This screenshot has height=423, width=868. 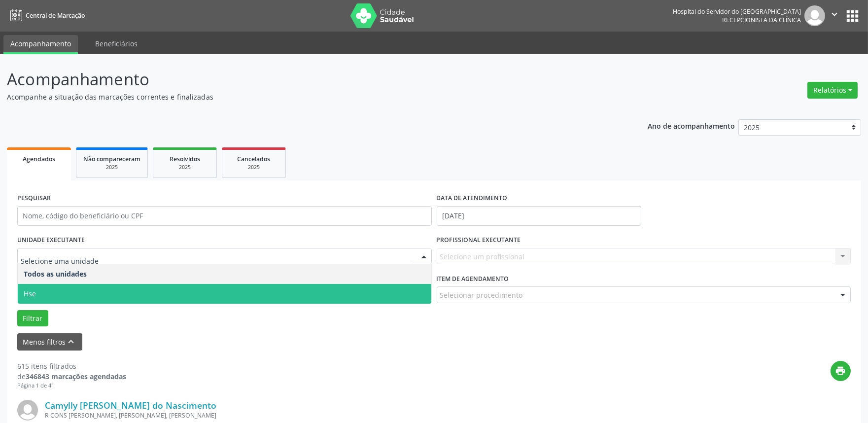 I want to click on span: Recepcionista da clínica, so click(x=762, y=20).